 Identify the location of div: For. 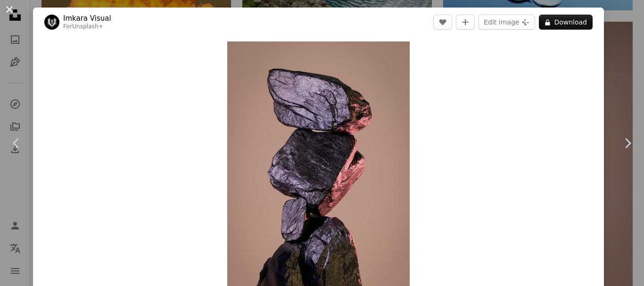
(87, 27).